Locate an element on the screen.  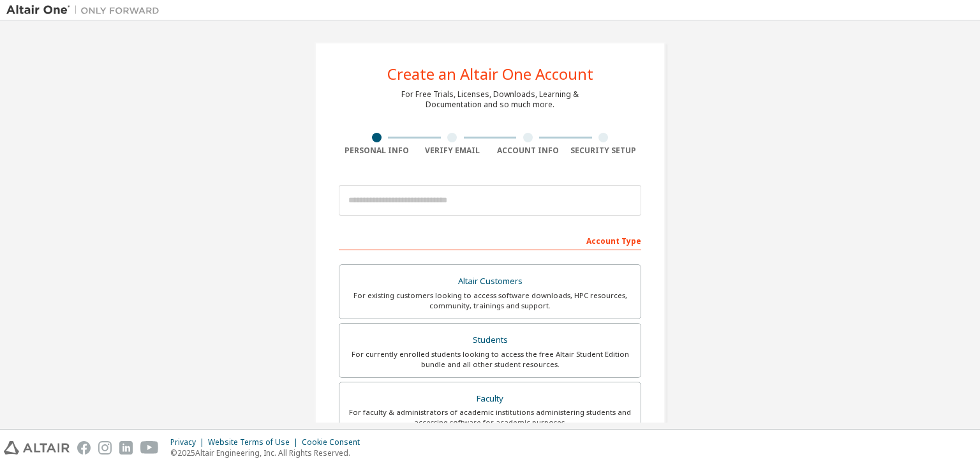
div: For Free Trials, Licenses, Downloads, Learning & Documentation and so much more. is located at coordinates (490, 100).